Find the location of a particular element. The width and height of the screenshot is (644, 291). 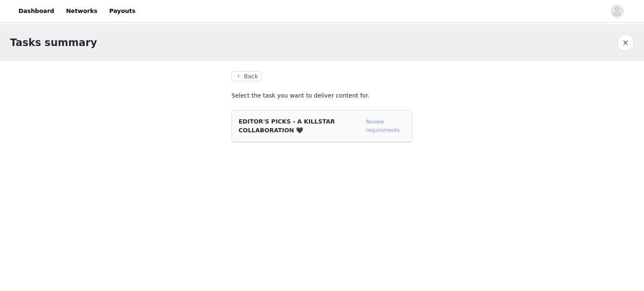

p: Select the task you want to deliver content for. is located at coordinates (322, 96).